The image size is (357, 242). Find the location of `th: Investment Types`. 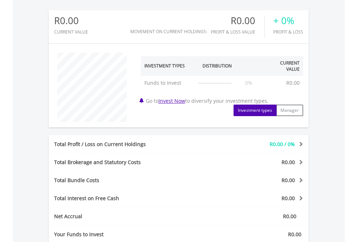

th: Investment Types is located at coordinates (168, 66).